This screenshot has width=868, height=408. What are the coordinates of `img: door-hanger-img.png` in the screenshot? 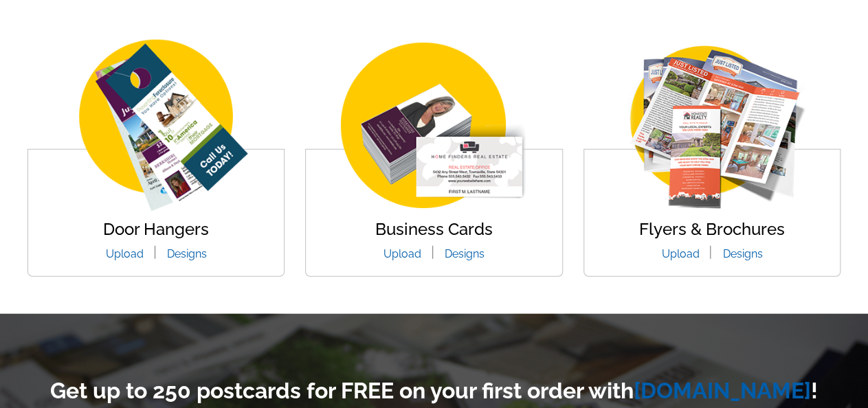 It's located at (156, 127).